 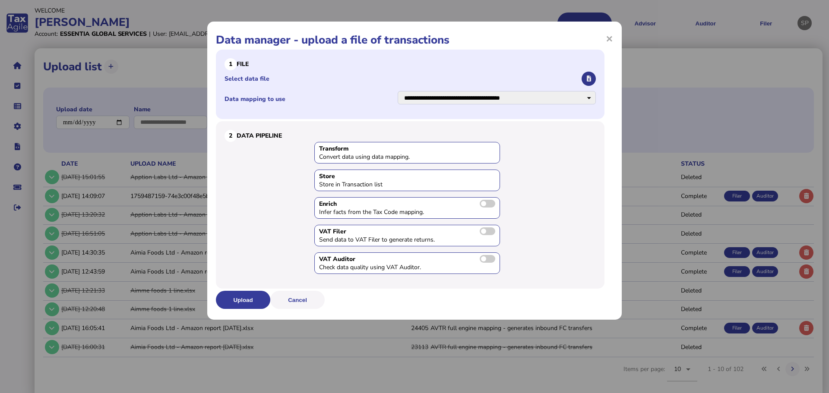 I want to click on button: Cancel, so click(x=297, y=300).